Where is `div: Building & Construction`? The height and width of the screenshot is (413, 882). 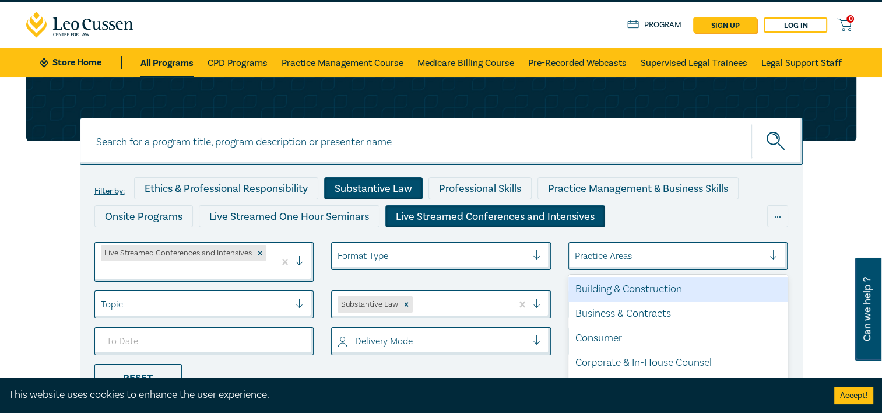
div: Building & Construction is located at coordinates (678, 289).